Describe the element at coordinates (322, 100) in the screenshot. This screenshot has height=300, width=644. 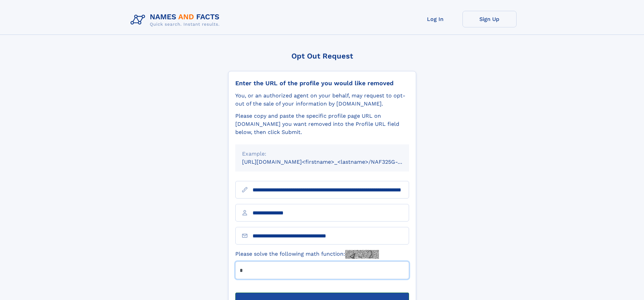
I see `div: You, or an authorized agent on your behalf, may request to opt-out of the sale of your informatio...` at that location.